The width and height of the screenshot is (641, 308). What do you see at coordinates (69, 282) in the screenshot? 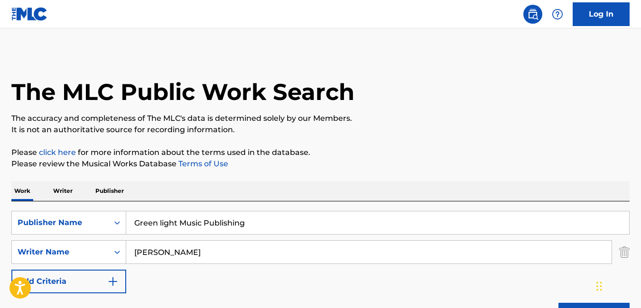
I see `button: Add Criteria` at bounding box center [69, 282].